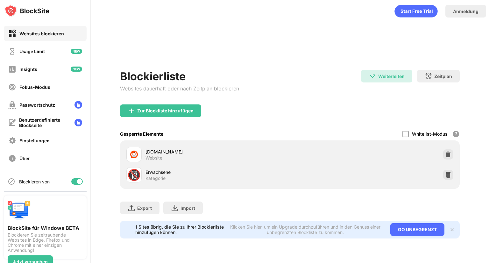 The height and width of the screenshot is (263, 489). What do you see at coordinates (12, 87) in the screenshot?
I see `img: focus-off.svg` at bounding box center [12, 87].